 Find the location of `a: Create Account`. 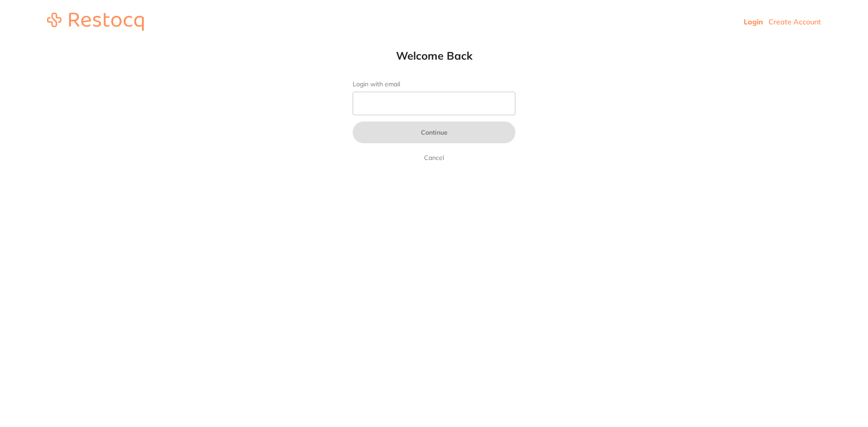

a: Create Account is located at coordinates (795, 21).